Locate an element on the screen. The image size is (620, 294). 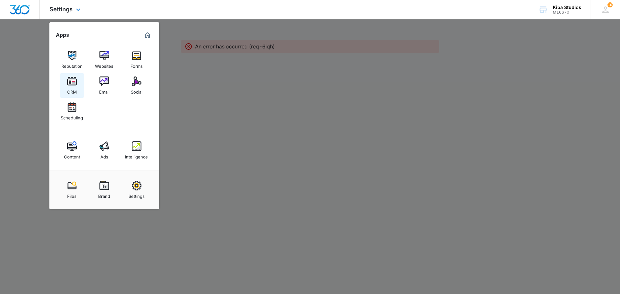
div: Settings is located at coordinates (137, 195).